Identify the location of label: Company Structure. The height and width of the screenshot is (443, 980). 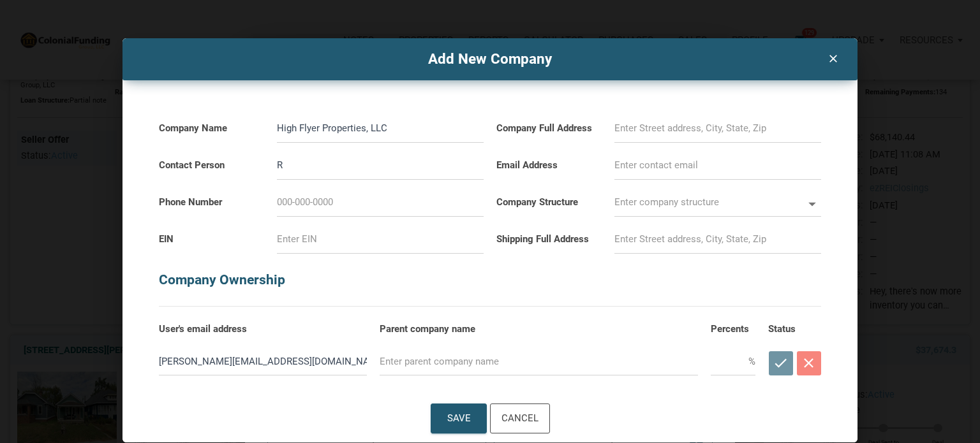
(549, 196).